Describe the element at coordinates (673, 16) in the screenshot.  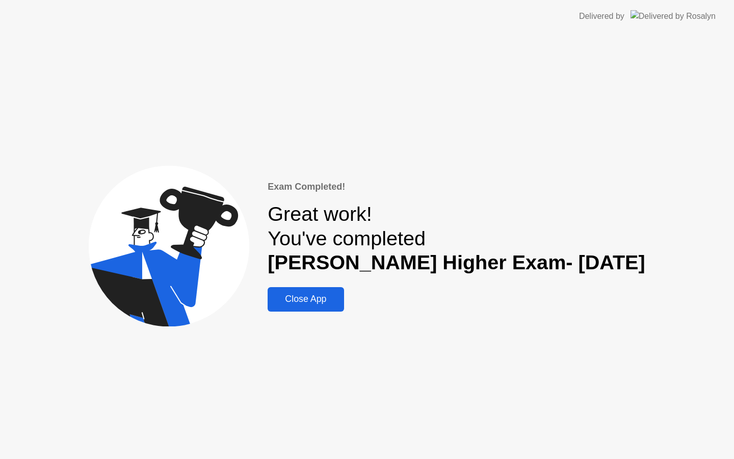
I see `img: Delivered by Rosalyn` at that location.